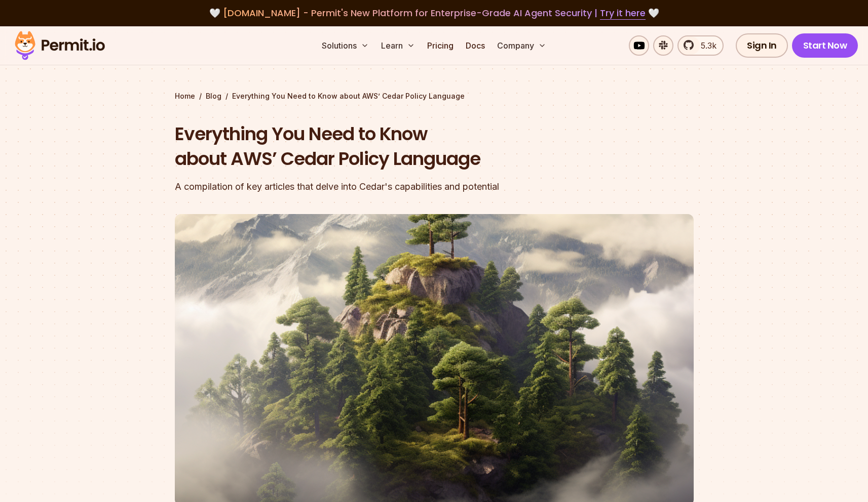  Describe the element at coordinates (369, 146) in the screenshot. I see `h1: Everything You Need to Know about AWS’ Cedar Policy Language` at that location.